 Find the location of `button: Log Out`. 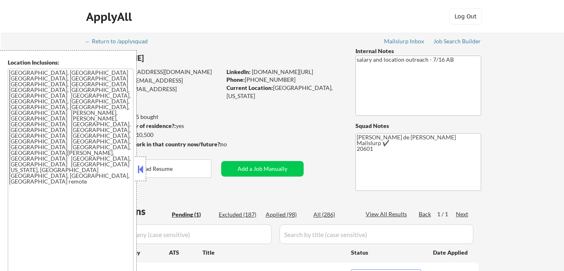

button: Log Out is located at coordinates (466, 16).